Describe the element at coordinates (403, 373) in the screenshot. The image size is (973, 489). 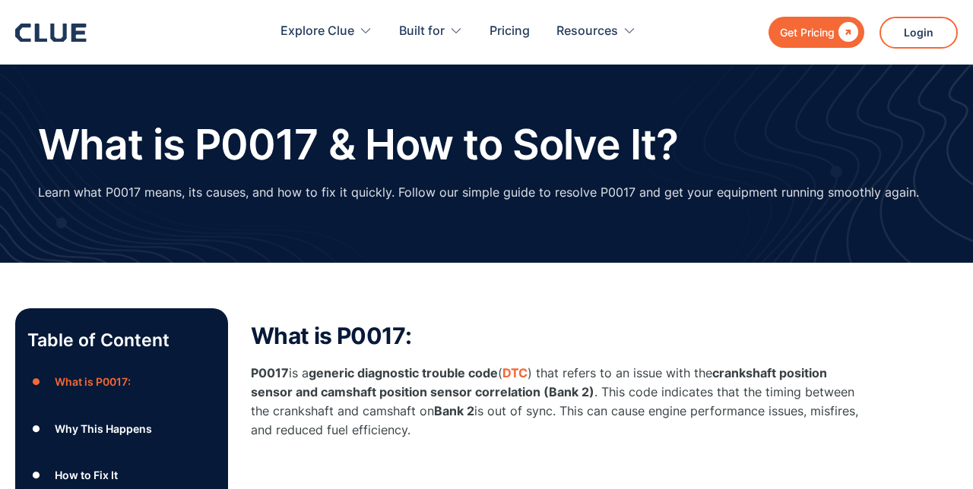
I see `strong: generic diagnostic trouble code` at that location.